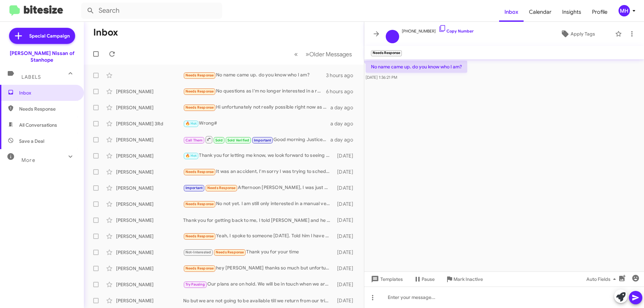  Describe the element at coordinates (257, 123) in the screenshot. I see `div: Wrong#` at that location.